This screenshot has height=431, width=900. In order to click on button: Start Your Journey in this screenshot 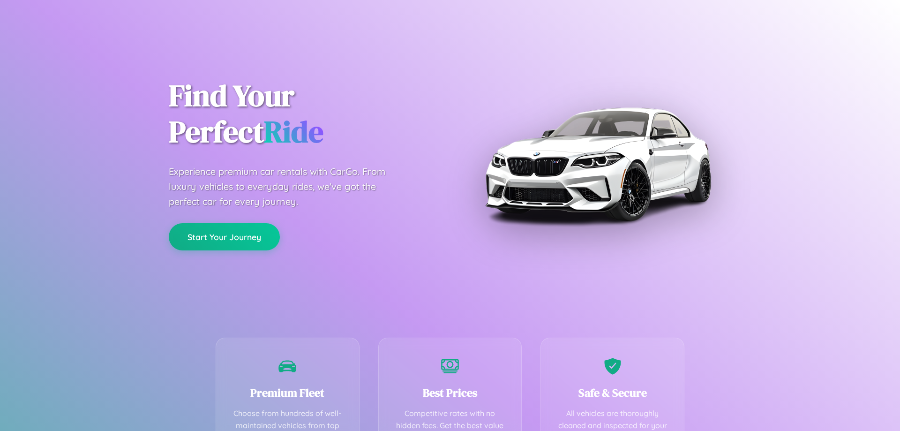, I will do `click(224, 237)`.